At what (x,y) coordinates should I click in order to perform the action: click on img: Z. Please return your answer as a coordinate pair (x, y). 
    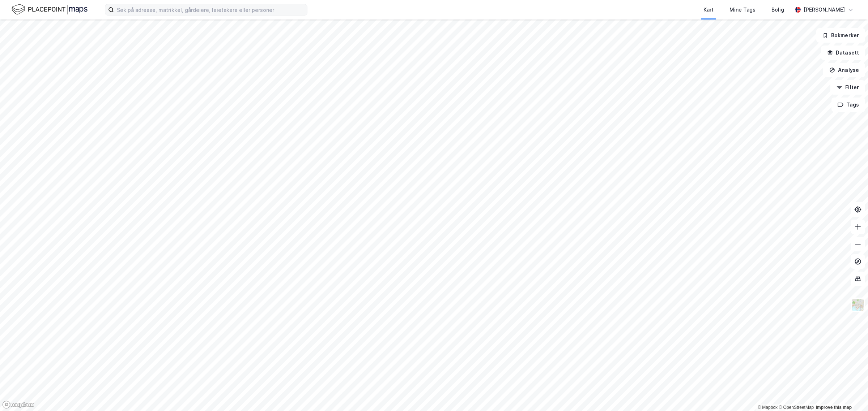
    Looking at the image, I should click on (858, 305).